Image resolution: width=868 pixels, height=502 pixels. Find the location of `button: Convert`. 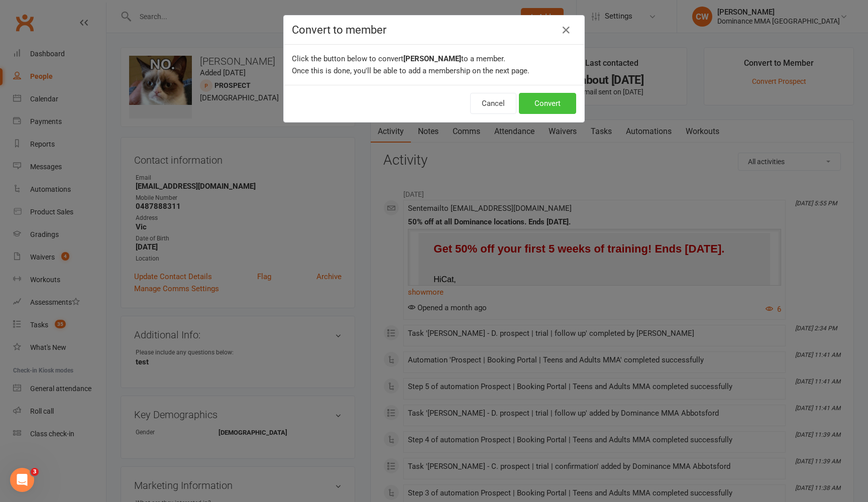

button: Convert is located at coordinates (547, 103).